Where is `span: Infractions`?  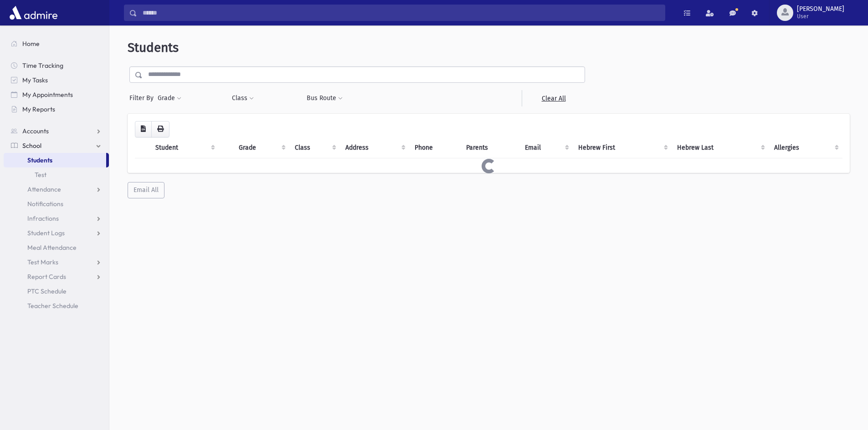
span: Infractions is located at coordinates (43, 219).